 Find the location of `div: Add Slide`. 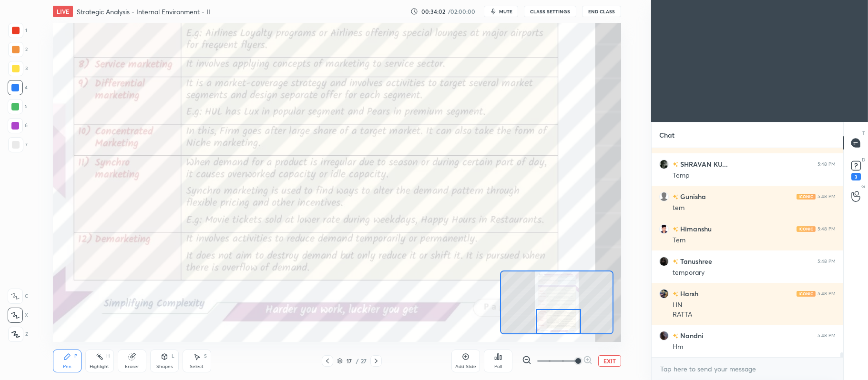

div: Add Slide is located at coordinates (466, 366).